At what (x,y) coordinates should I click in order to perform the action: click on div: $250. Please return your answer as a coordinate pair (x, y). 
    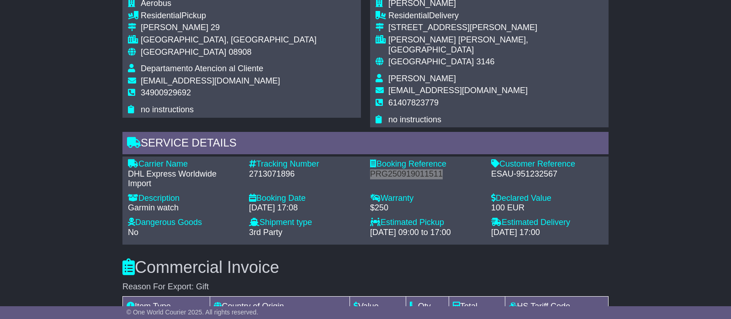
    Looking at the image, I should click on (426, 208).